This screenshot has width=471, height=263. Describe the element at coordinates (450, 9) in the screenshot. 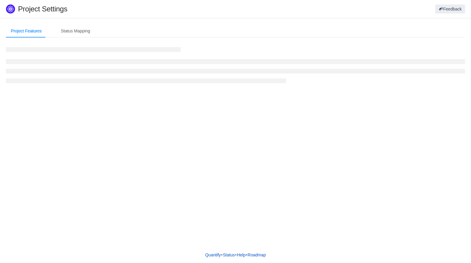

I see `button: Feedback` at that location.